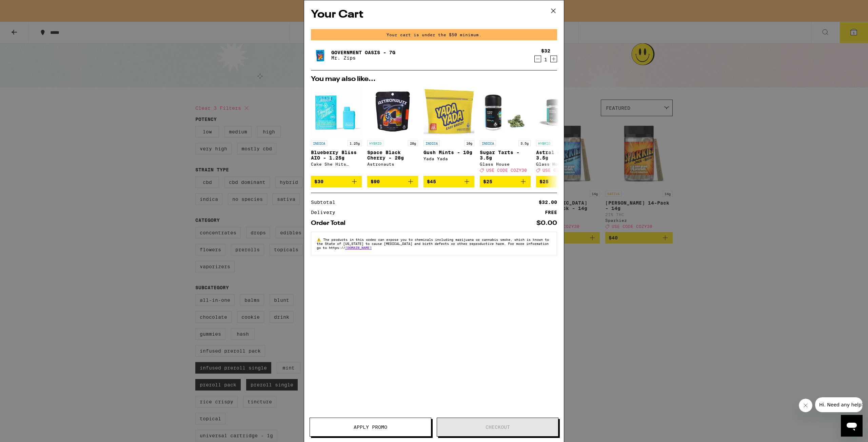  I want to click on p: Space Black Cherry - 28g, so click(393, 155).